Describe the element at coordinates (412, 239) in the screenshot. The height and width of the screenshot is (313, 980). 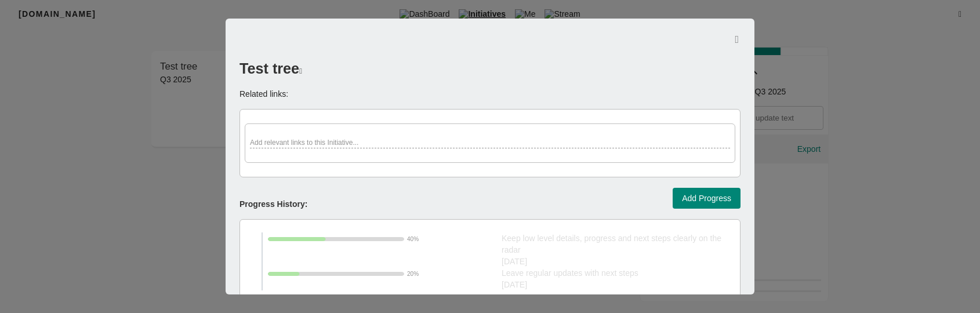
I see `span: 40 %` at that location.